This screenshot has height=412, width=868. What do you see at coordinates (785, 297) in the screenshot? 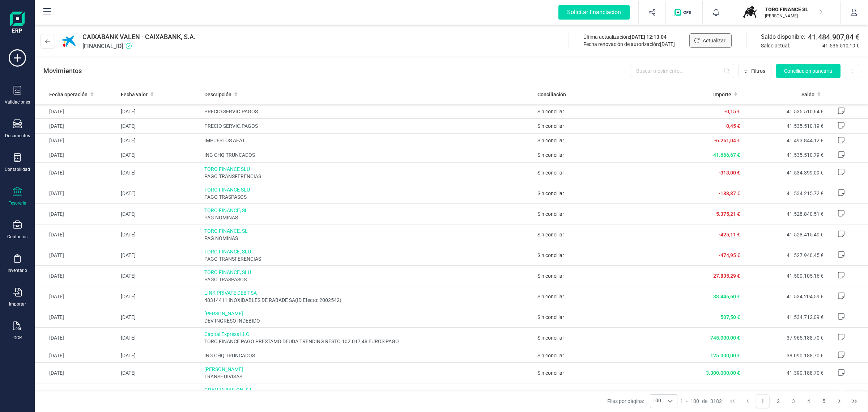
I see `td: 41.534.204,59 €` at bounding box center [785, 297].